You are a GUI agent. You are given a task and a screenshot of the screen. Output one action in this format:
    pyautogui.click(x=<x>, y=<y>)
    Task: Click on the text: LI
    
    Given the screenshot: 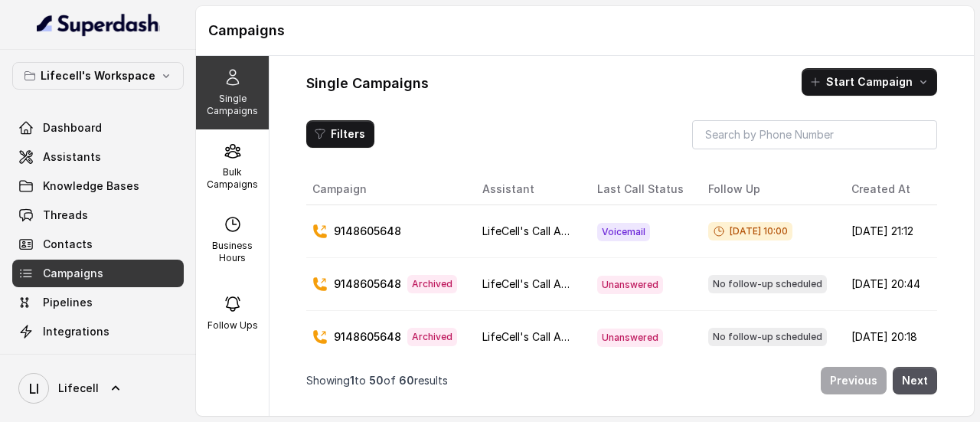 What is the action you would take?
    pyautogui.click(x=34, y=387)
    